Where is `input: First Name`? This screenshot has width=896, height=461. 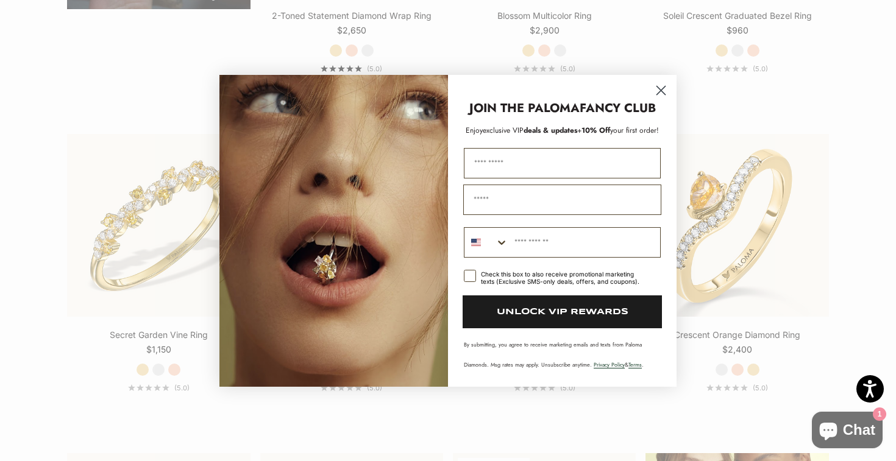
input: First Name is located at coordinates (562, 163).